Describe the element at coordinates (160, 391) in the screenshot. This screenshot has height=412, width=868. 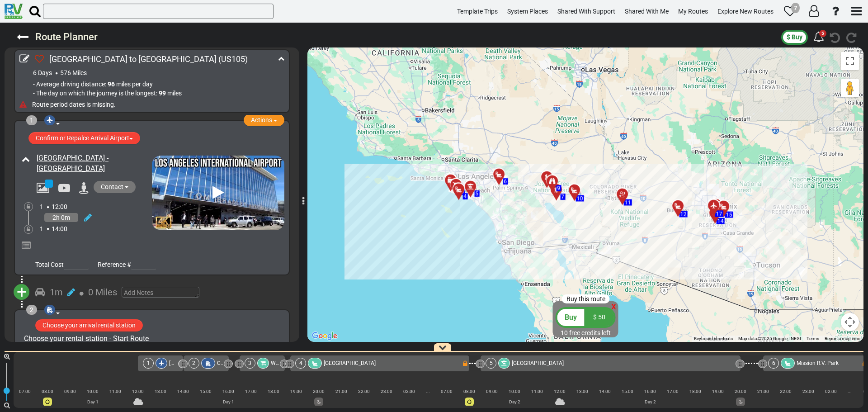
I see `div: 13:00` at that location.